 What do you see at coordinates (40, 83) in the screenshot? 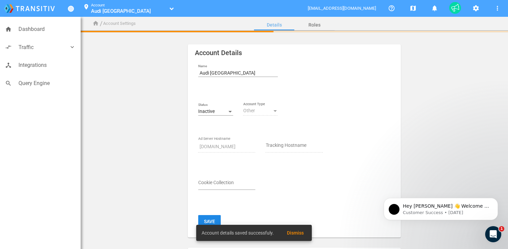
I see `a: searchQuery Engine` at bounding box center [40, 83].